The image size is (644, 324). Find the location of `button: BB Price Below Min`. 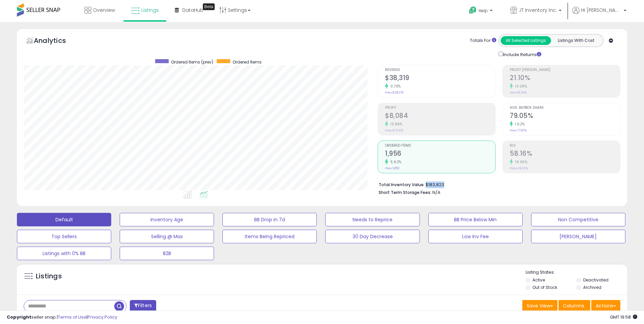

button: BB Price Below Min is located at coordinates (475, 220).